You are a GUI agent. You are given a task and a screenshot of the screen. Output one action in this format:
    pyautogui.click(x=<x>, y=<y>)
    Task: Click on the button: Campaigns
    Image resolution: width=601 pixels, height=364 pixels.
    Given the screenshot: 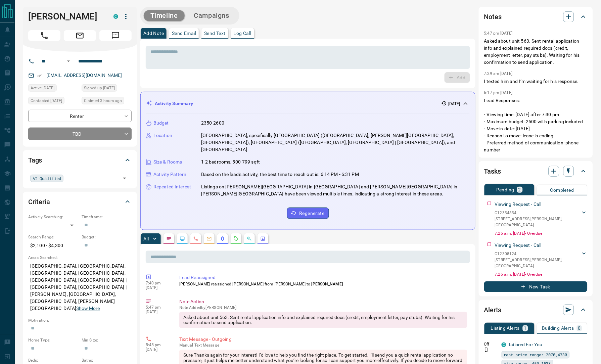 What is the action you would take?
    pyautogui.click(x=212, y=15)
    